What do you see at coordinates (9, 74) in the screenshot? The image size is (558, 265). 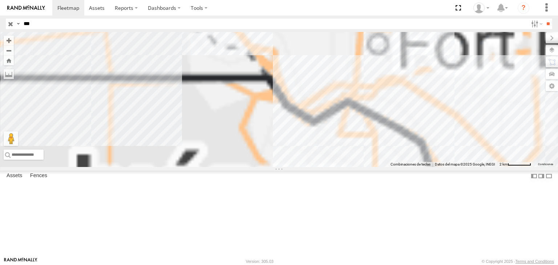 I see `label: Measure` at bounding box center [9, 74].